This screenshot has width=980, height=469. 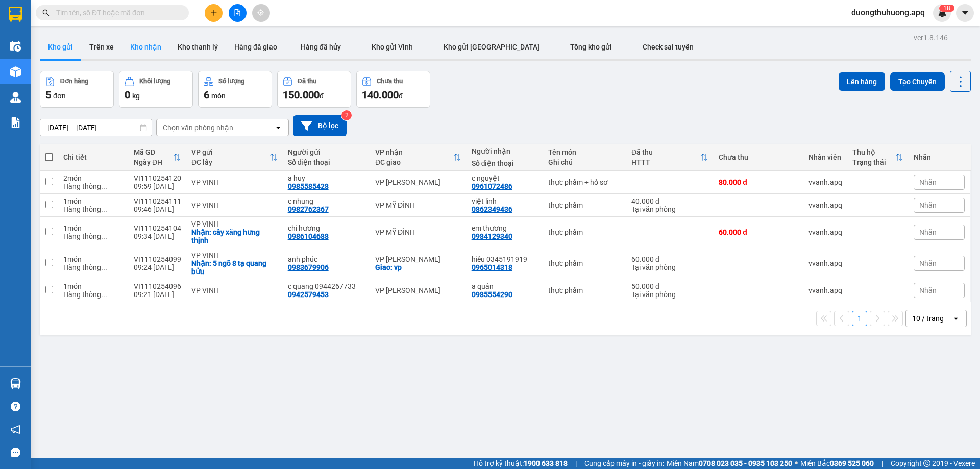 What do you see at coordinates (418, 232) in the screenshot?
I see `div: VP MỸ ĐÌNH` at bounding box center [418, 232].